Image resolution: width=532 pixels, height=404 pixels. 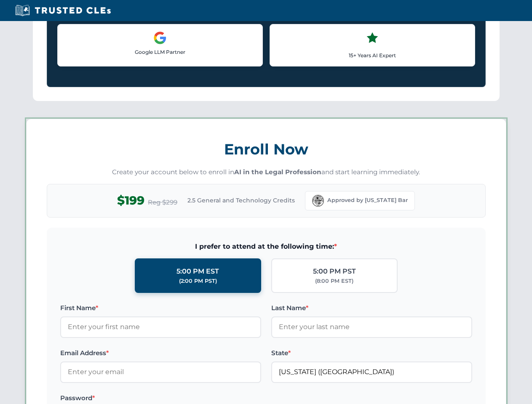 What do you see at coordinates (131, 200) in the screenshot?
I see `span: $199` at bounding box center [131, 200].